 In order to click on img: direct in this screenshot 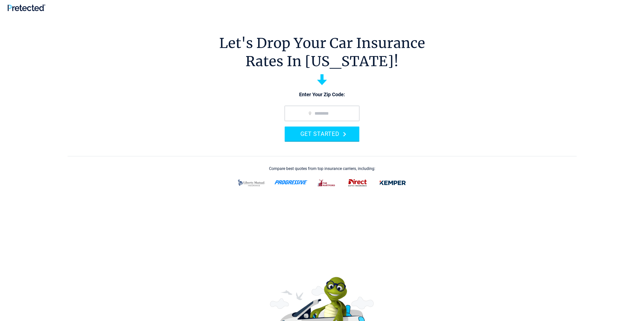, I will do `click(358, 183)`.